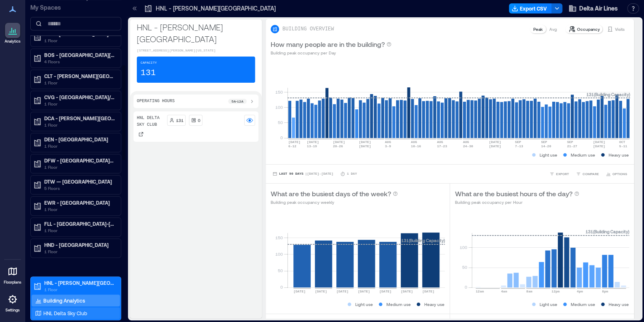  I want to click on p: What are the busiest hours of the day?, so click(514, 194).